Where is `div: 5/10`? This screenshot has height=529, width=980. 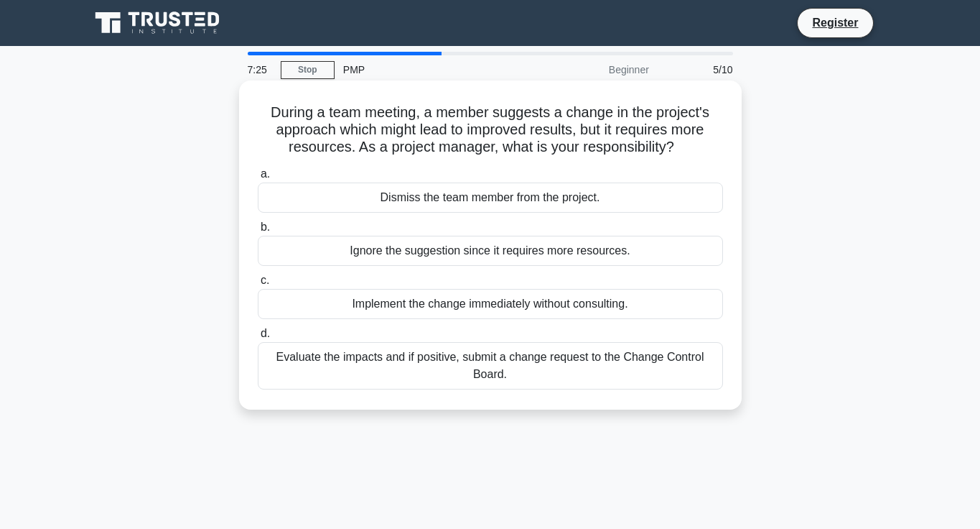 div: 5/10 is located at coordinates (699, 70).